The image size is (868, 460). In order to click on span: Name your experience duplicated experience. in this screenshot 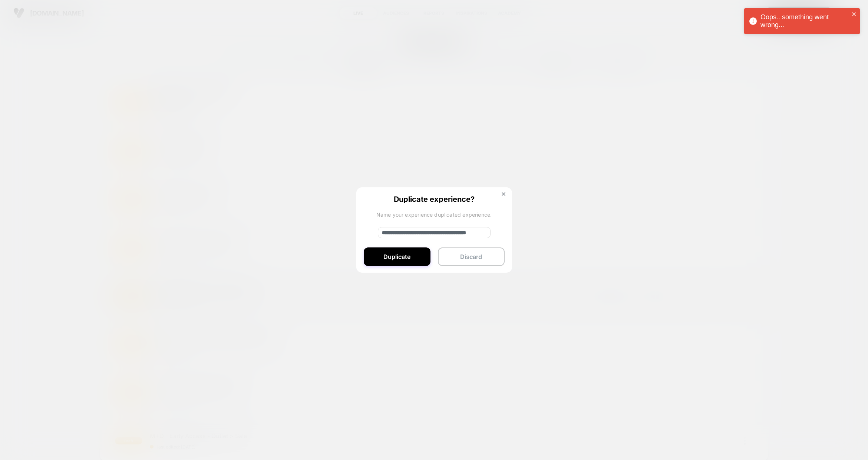, I will do `click(434, 214)`.